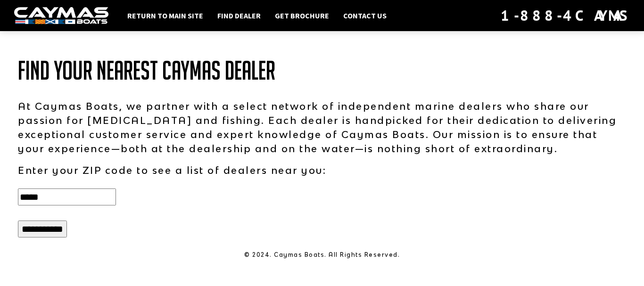  I want to click on p: At Caymas Boats, we partner with a select network of independent marine dealers who share our pas..., so click(322, 127).